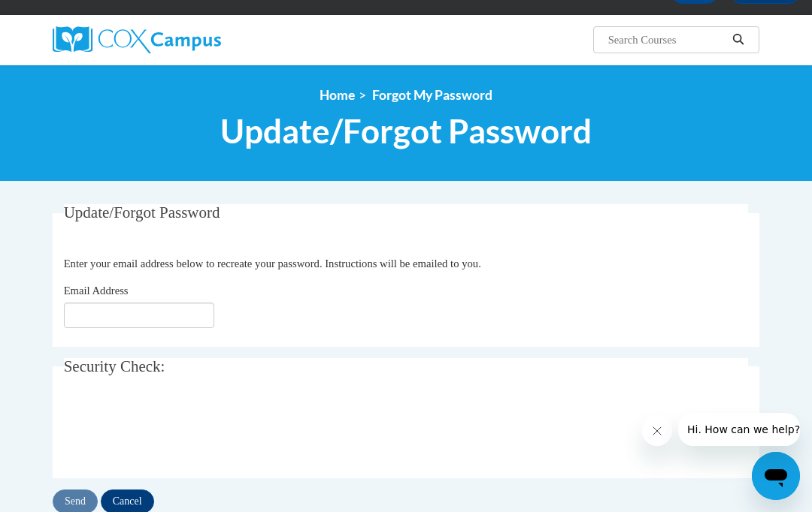  I want to click on span: Hi. How can we help?, so click(65, 17).